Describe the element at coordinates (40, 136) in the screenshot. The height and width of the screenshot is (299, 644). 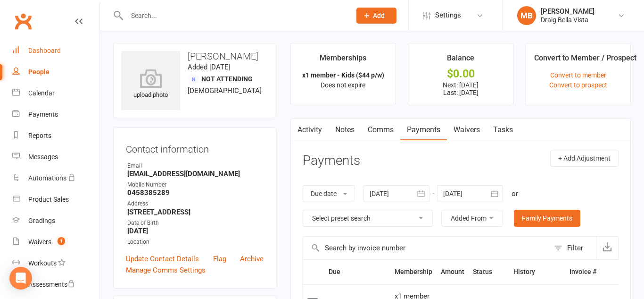
I see `div: Reports` at that location.